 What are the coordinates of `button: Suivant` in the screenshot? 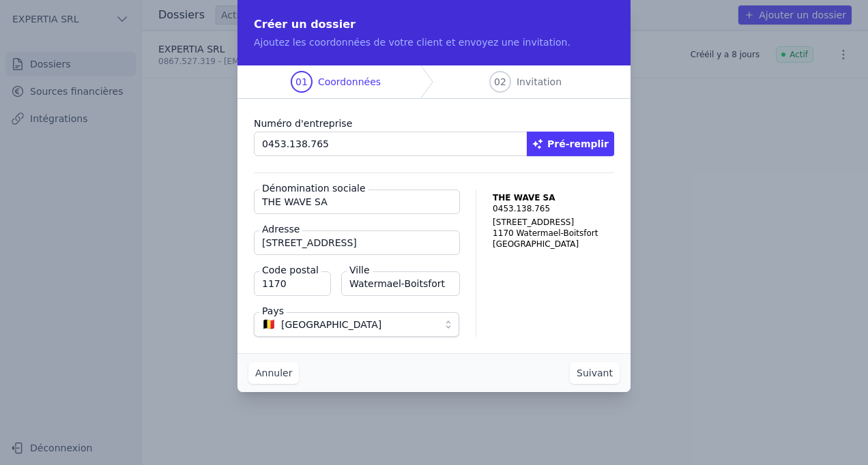 It's located at (595, 373).